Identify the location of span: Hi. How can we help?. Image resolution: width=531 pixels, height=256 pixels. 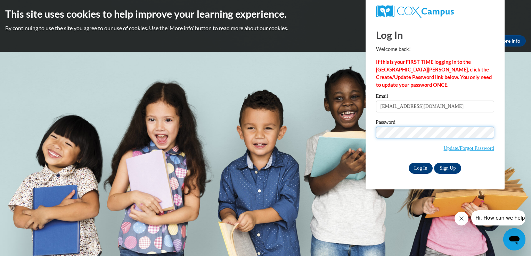
(30, 8).